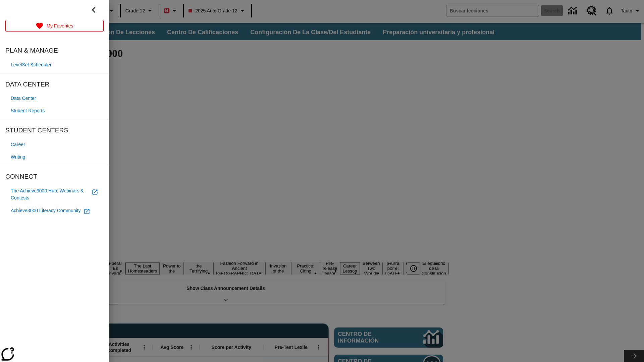 The image size is (644, 362). Describe the element at coordinates (54, 176) in the screenshot. I see `span: CONNECT` at that location.